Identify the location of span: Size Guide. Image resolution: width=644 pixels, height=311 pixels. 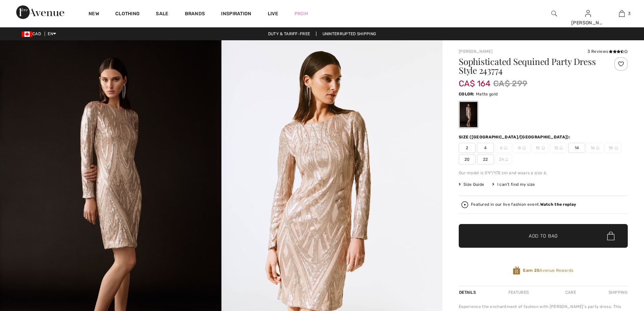
(471, 184).